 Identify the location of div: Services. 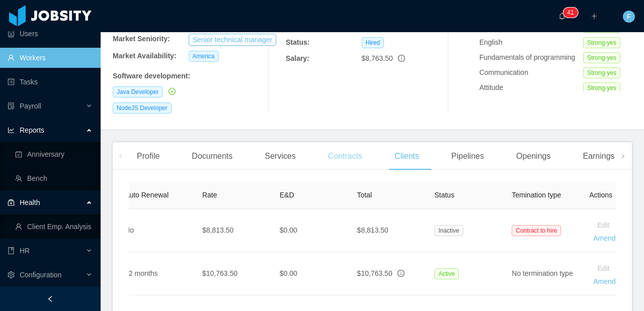
(280, 156).